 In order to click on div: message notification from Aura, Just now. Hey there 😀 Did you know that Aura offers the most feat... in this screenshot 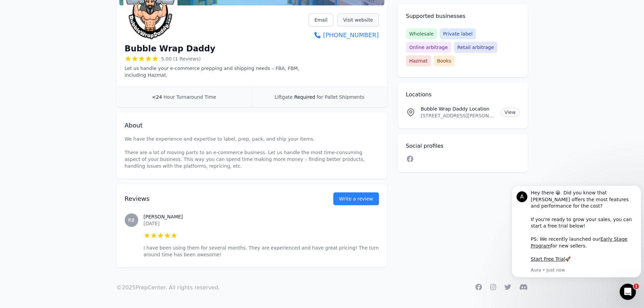, I will do `click(67, 49)`.